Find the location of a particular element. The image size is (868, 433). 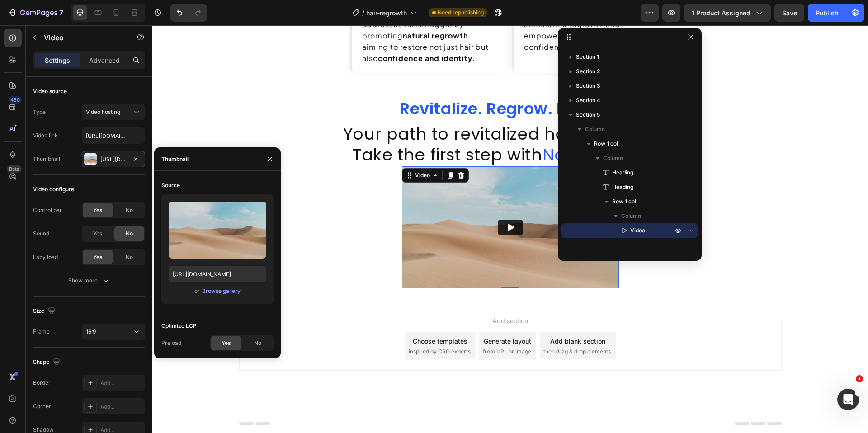

span: 1 product assigned is located at coordinates (721, 13).